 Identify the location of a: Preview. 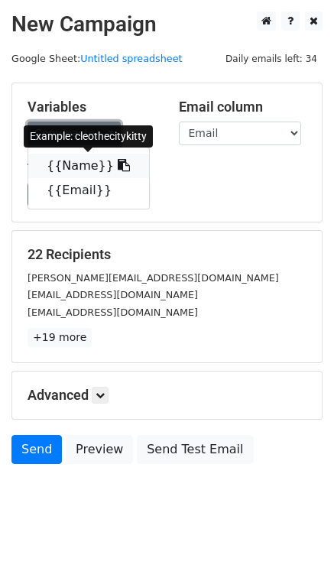
(99, 450).